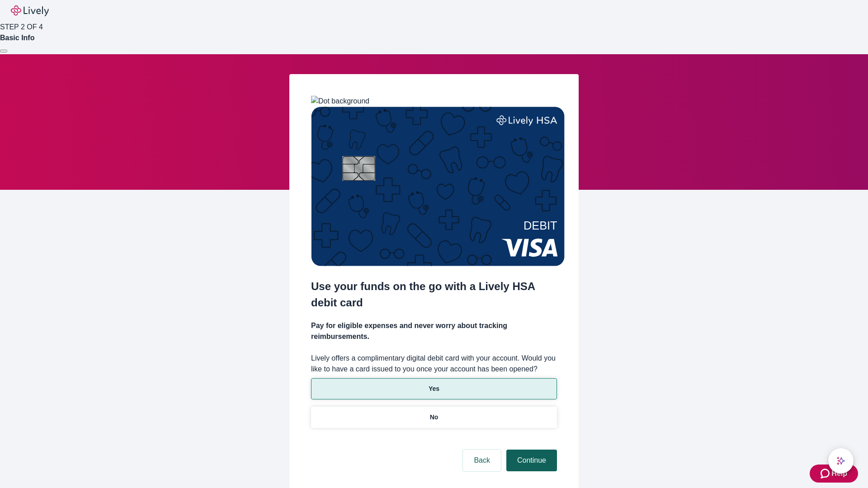 This screenshot has width=868, height=488. What do you see at coordinates (30, 11) in the screenshot?
I see `img: Lively` at bounding box center [30, 11].